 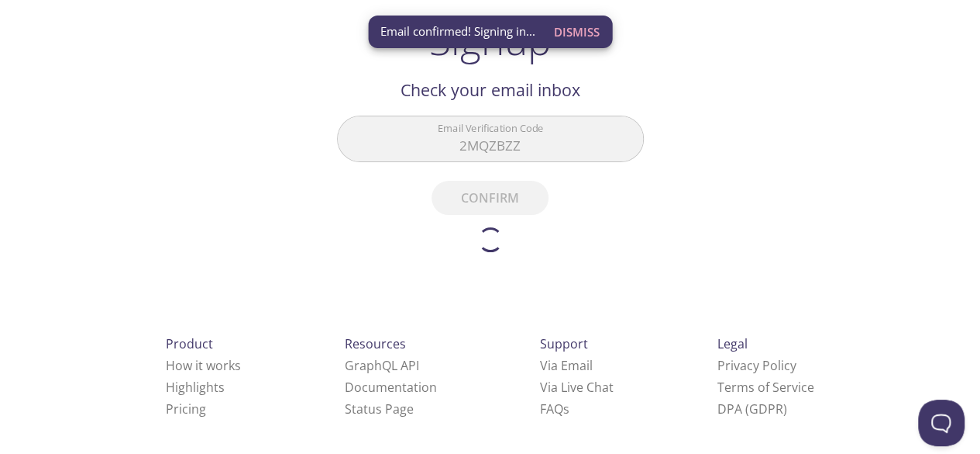 I want to click on h2: Check your email inbox, so click(x=491, y=90).